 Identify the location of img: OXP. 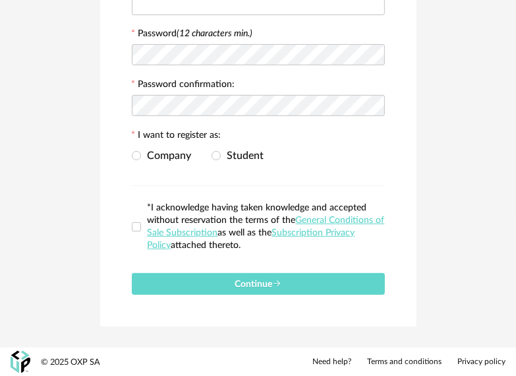
(20, 362).